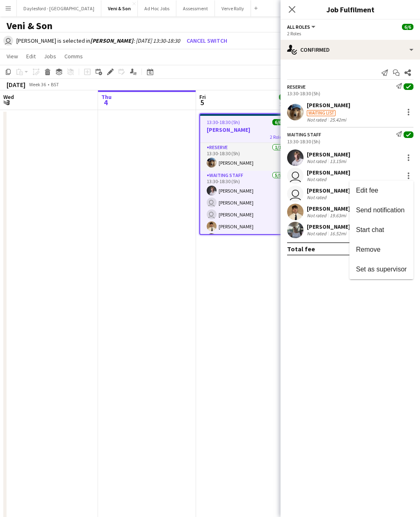 This screenshot has height=517, width=420. Describe the element at coordinates (381, 269) in the screenshot. I see `span: Set as supervisor` at that location.